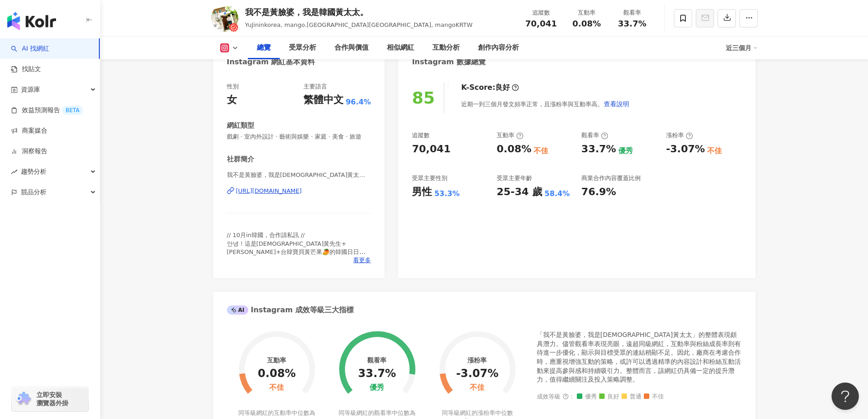  Describe the element at coordinates (430, 178) in the screenshot. I see `div: 受眾主要性別` at that location.